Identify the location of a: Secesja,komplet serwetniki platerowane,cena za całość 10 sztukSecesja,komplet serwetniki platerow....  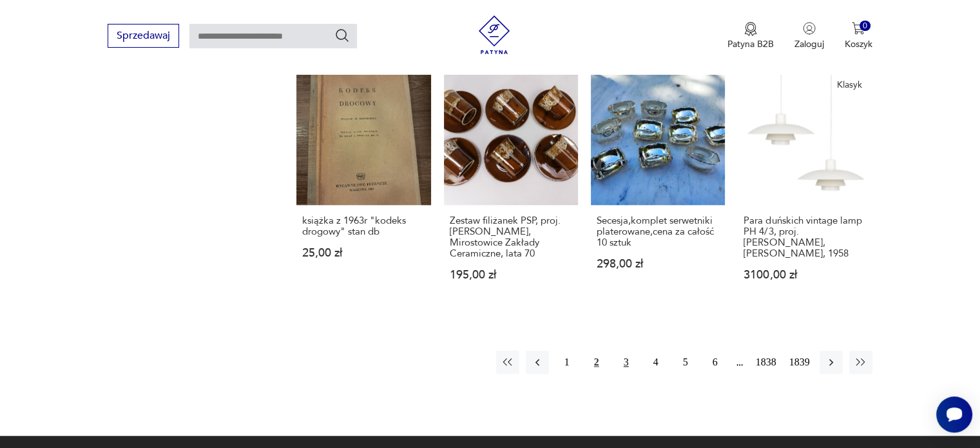
(658, 188).